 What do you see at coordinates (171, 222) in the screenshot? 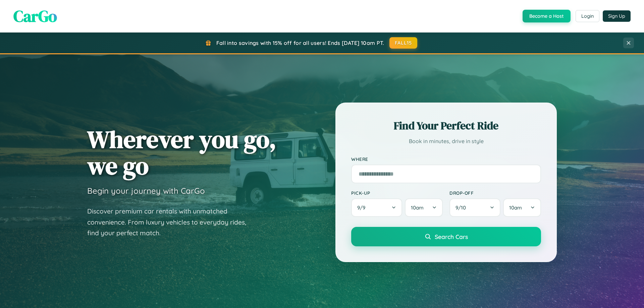
I see `p: Discover premium car rentals with unmatched convenience. From luxury vehicles to everyday rides, ...` at bounding box center [171, 222].